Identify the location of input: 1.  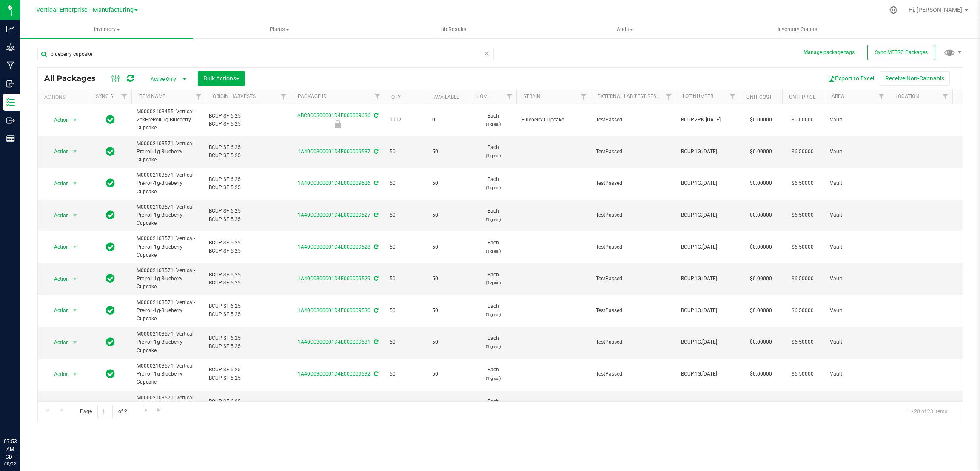
(106, 411).